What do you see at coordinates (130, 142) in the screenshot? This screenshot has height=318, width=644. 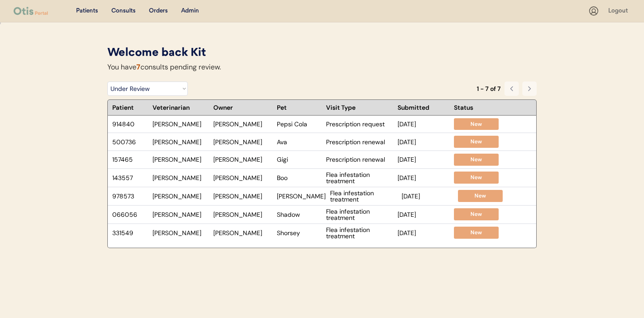 I see `div: 500736` at bounding box center [130, 142].